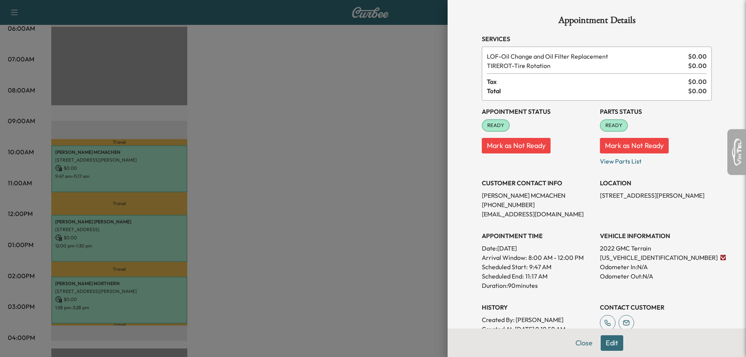 The image size is (746, 357). I want to click on h3: APPOINTMENT TIME, so click(538, 236).